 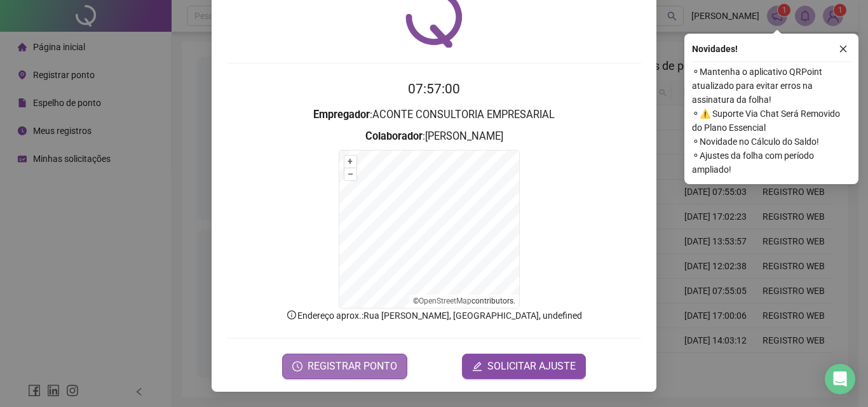 I want to click on span: edit, so click(x=477, y=366).